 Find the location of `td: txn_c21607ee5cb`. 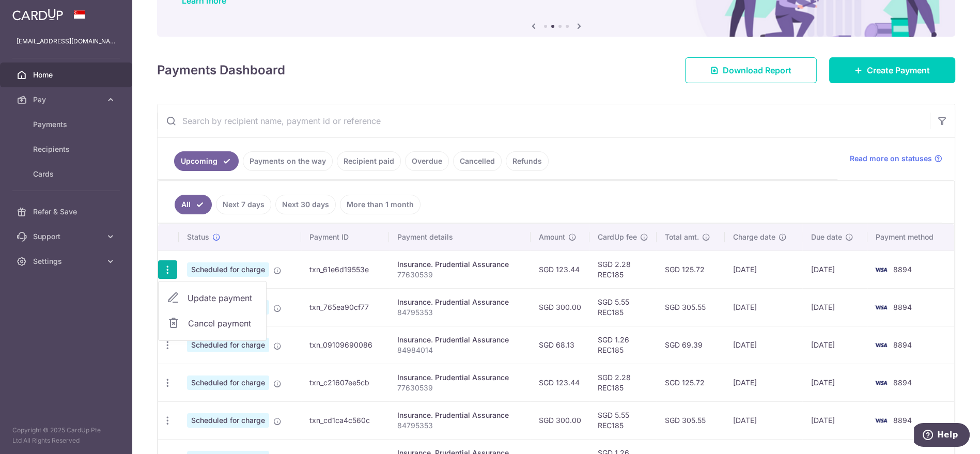

td: txn_c21607ee5cb is located at coordinates (345, 382).